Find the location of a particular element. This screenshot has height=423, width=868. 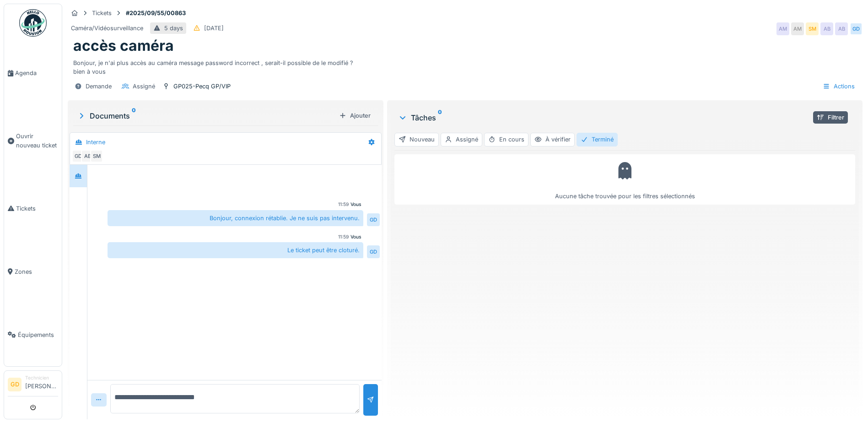

div: Tâches is located at coordinates (604, 118).